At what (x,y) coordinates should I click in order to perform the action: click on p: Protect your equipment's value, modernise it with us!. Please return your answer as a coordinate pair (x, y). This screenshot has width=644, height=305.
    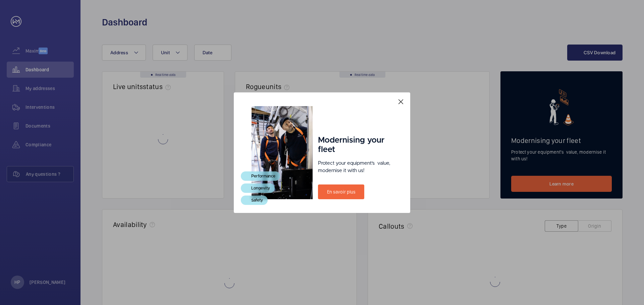
    Looking at the image, I should click on (355, 168).